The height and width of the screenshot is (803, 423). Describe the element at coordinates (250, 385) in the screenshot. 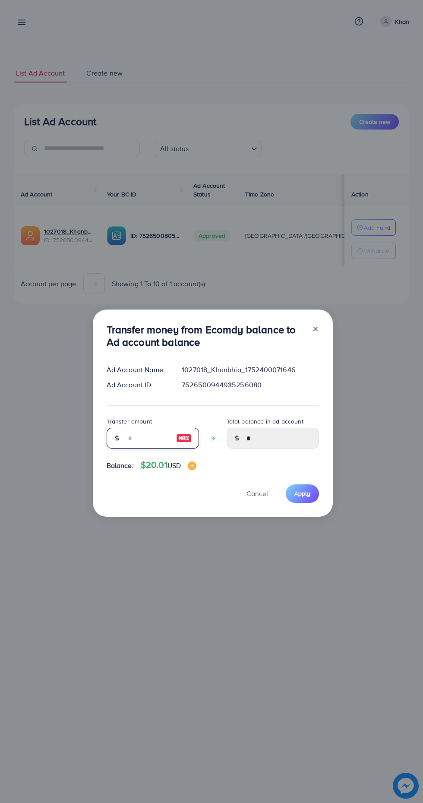

I see `div: 7526500944935256080` at that location.